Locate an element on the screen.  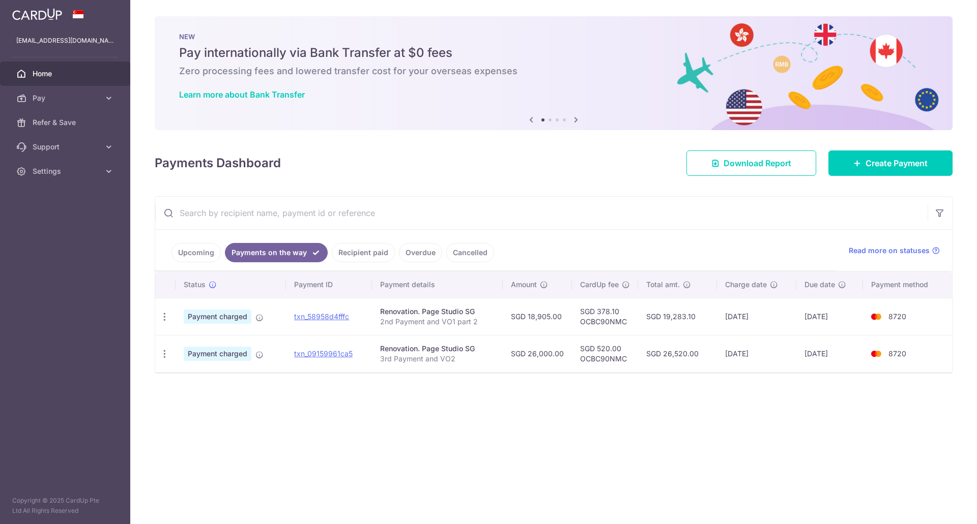
span: Create Payment is located at coordinates (896, 163).